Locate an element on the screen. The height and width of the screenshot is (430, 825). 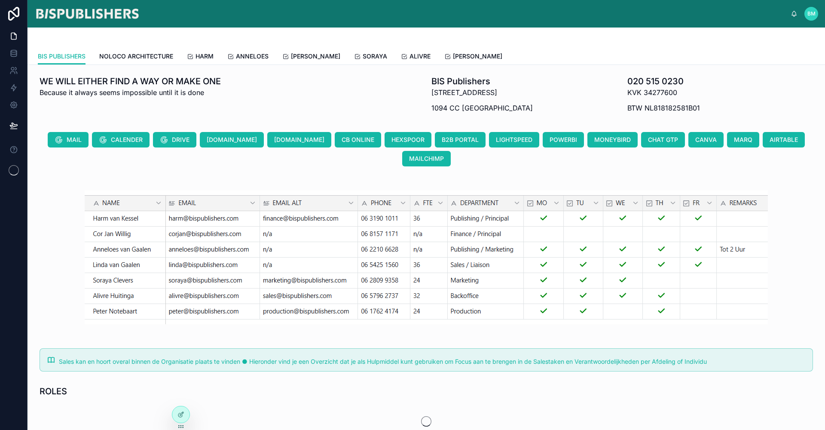
p: Because it always seems impossible until it is done is located at coordinates (130, 92).